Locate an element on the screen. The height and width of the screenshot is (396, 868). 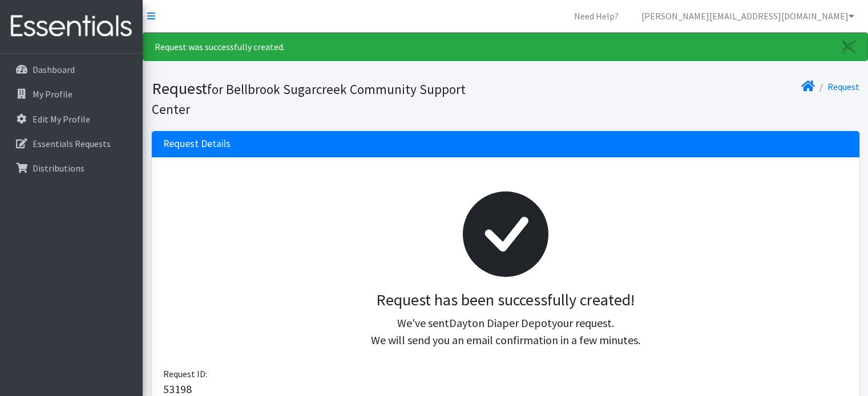
a: Dashboard is located at coordinates (72, 70).